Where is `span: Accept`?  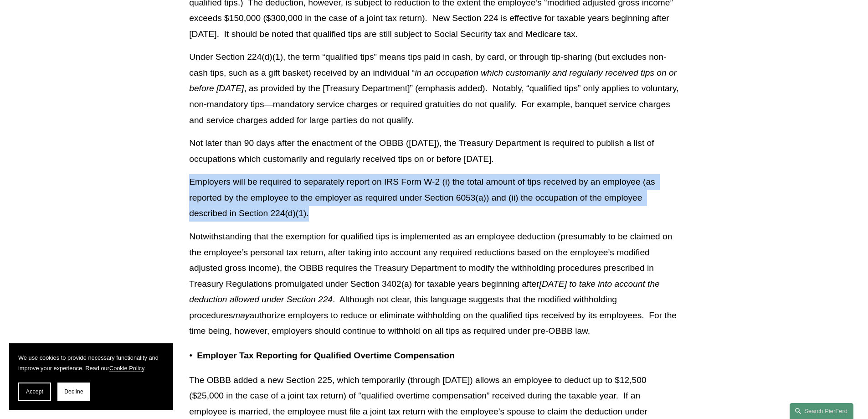
span: Accept is located at coordinates (35, 392).